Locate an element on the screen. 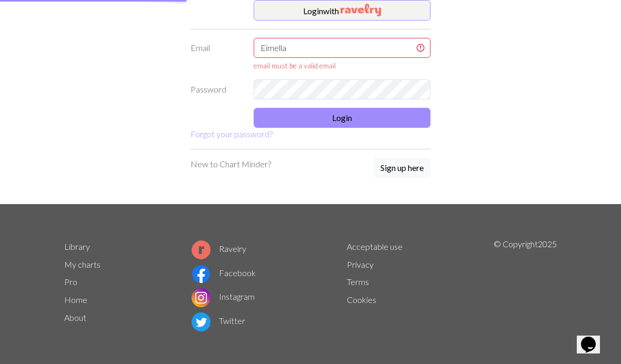 The width and height of the screenshot is (621, 364). a: Twitter is located at coordinates (218, 320).